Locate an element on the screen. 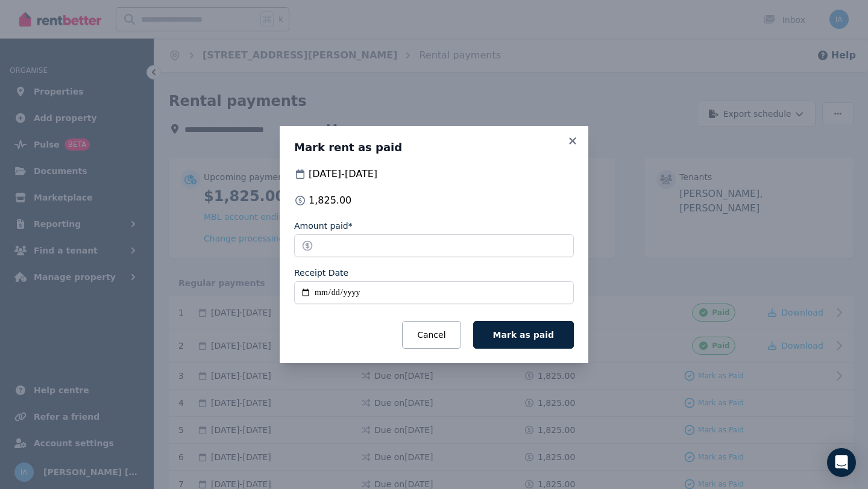  label: Amount paid* is located at coordinates (323, 226).